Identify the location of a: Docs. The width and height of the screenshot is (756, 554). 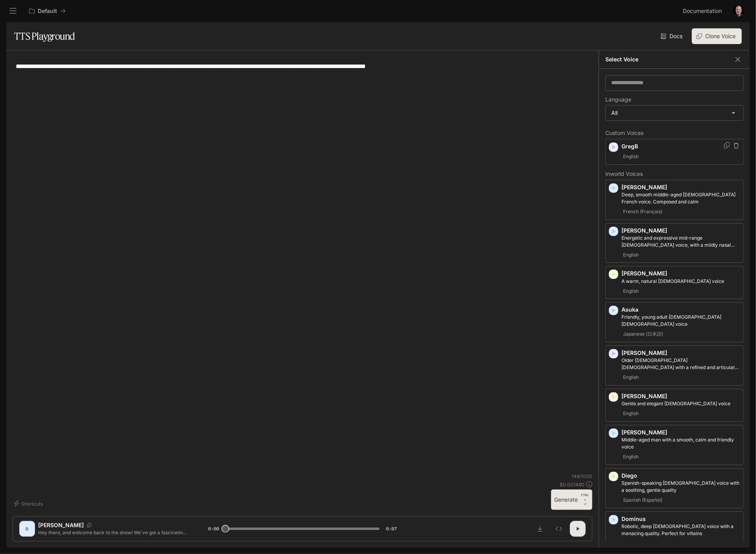
(673, 36).